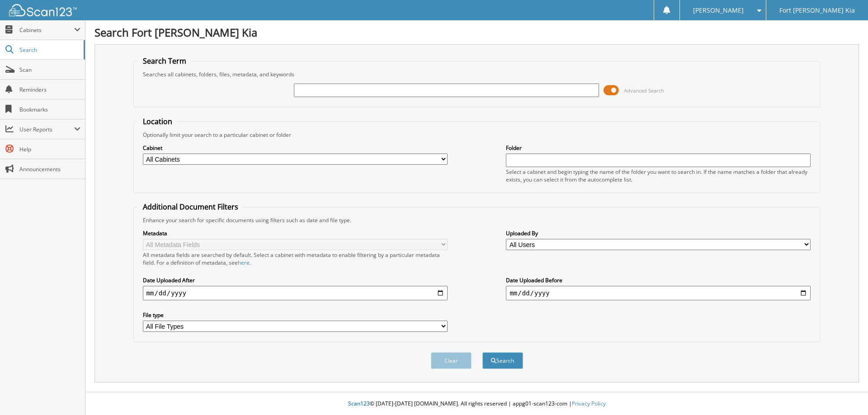 This screenshot has width=868, height=415. I want to click on img: scan123-logo-white.svg, so click(43, 10).